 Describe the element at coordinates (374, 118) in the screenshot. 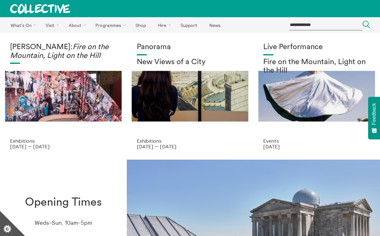

I see `button: Feedback - Show survey` at that location.